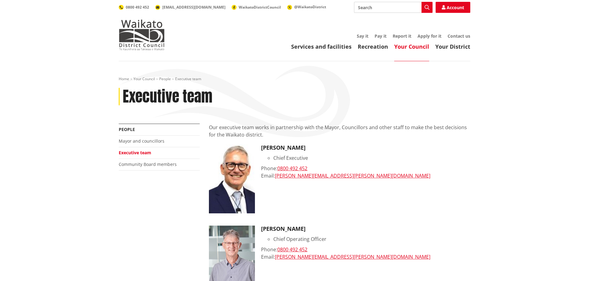 The height and width of the screenshot is (281, 589). I want to click on a: Services and facilities, so click(321, 47).